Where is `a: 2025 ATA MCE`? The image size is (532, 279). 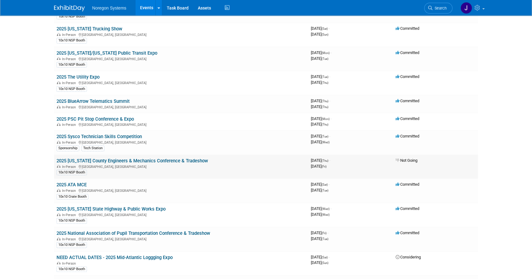
a: 2025 ATA MCE is located at coordinates (72, 185).